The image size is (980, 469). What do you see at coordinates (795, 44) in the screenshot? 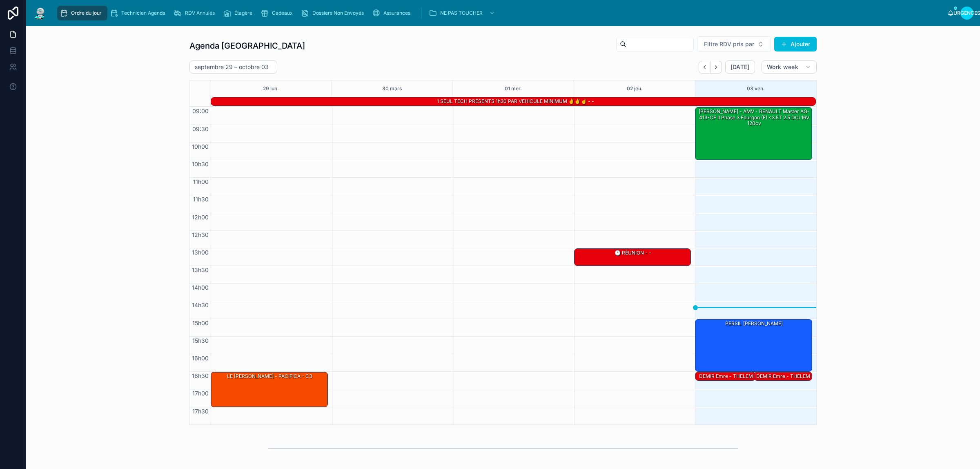
I see `a: Ajouter` at bounding box center [795, 44].